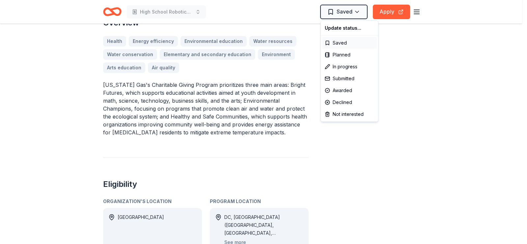 This screenshot has height=244, width=527. What do you see at coordinates (350, 78) in the screenshot?
I see `div: Submitted` at bounding box center [350, 78].